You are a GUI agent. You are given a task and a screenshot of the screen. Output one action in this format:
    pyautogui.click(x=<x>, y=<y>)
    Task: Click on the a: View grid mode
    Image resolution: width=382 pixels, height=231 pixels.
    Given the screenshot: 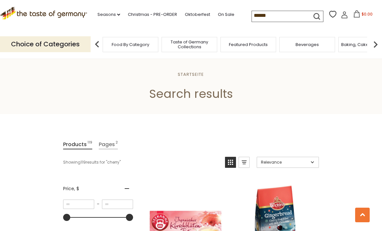 What is the action you would take?
    pyautogui.click(x=231, y=162)
    